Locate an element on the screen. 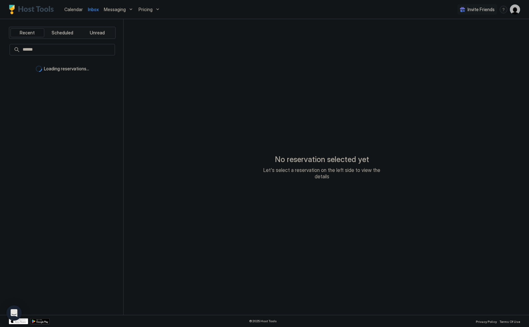 The image size is (529, 327). span: Loading reservations... is located at coordinates (67, 69).